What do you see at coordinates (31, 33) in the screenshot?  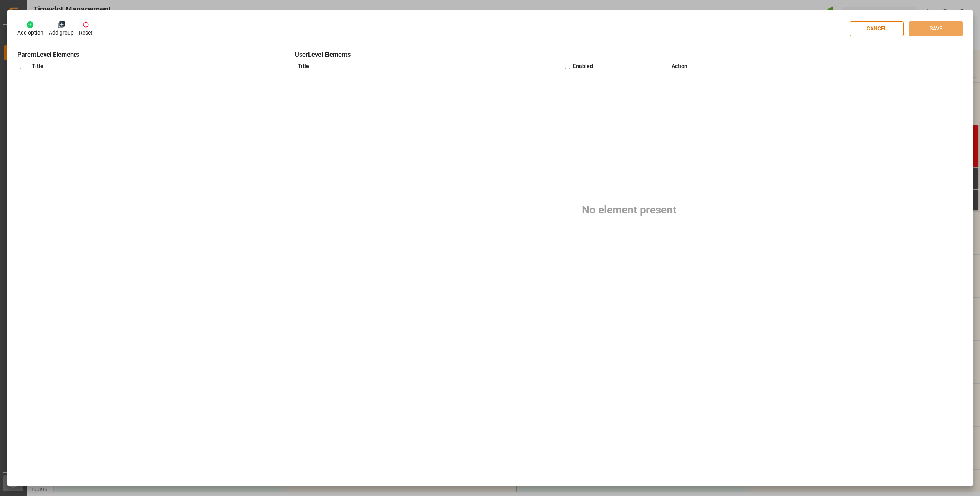 I see `p: Add option` at bounding box center [31, 33].